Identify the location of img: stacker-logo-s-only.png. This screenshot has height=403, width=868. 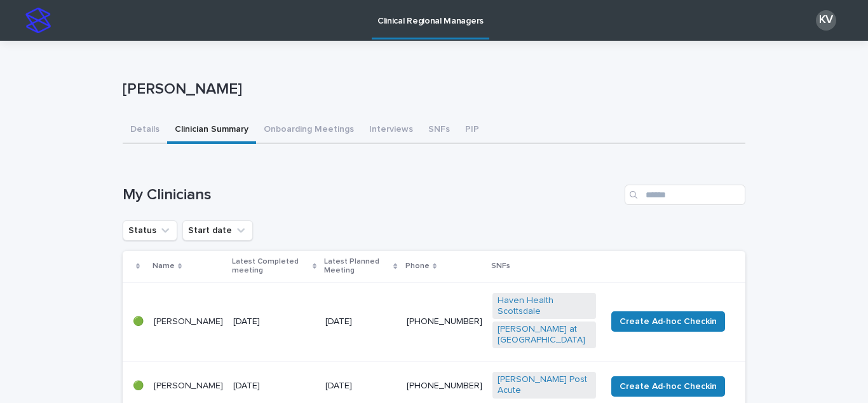
(38, 21).